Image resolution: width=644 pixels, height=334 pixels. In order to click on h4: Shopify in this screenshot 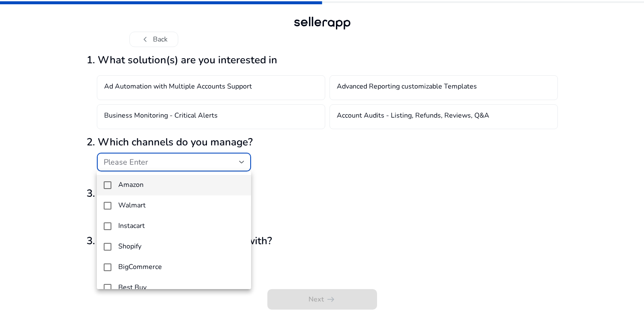, I will do `click(130, 247)`.